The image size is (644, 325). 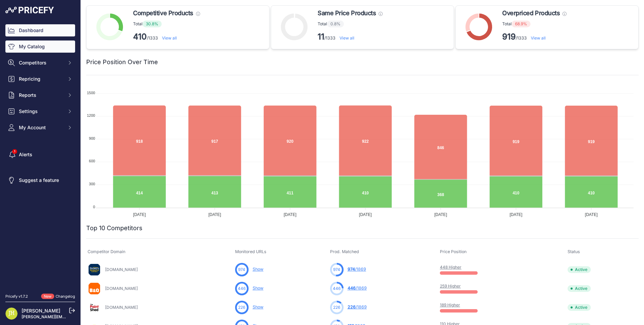 I want to click on div: Domain Overview, so click(x=43, y=42).